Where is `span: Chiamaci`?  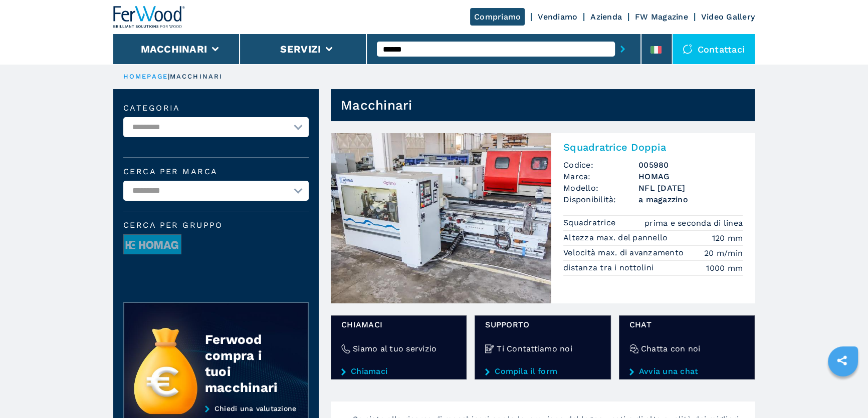 span: Chiamaci is located at coordinates (399, 324).